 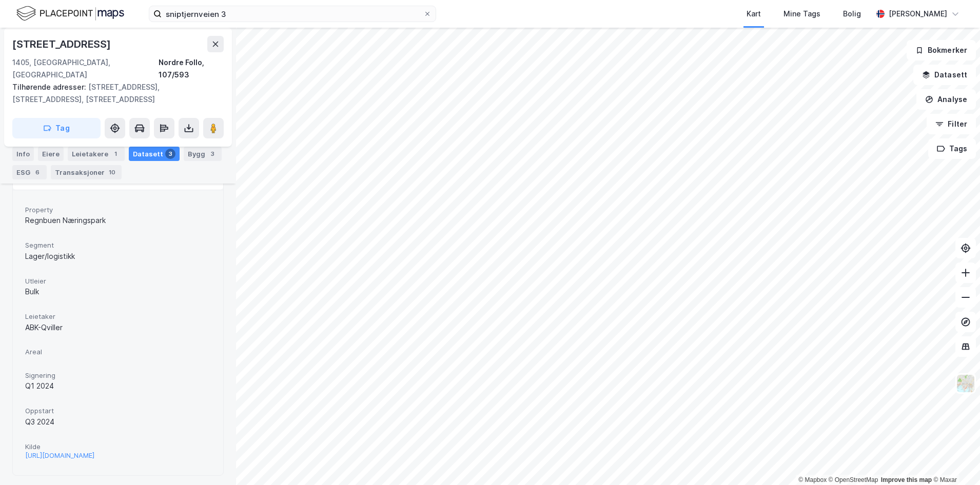 I want to click on div: 6, so click(x=37, y=173).